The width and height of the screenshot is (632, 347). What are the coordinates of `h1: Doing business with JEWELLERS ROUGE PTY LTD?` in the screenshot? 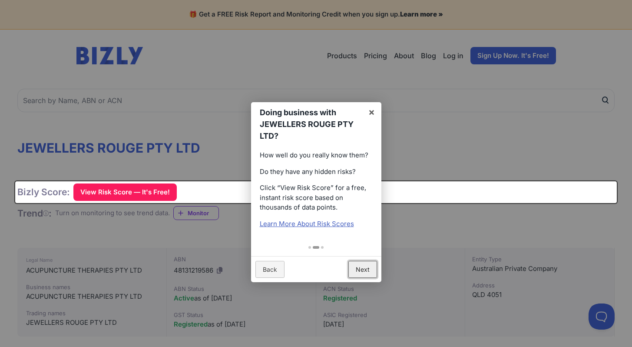 It's located at (311, 124).